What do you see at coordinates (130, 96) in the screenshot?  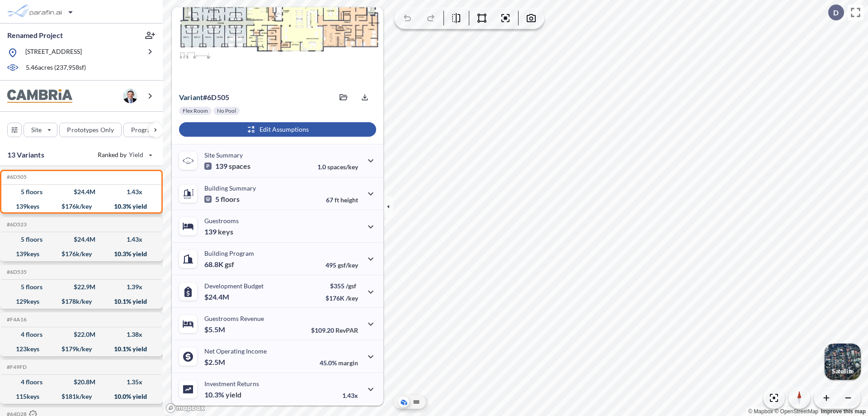 I see `img: user logo` at bounding box center [130, 96].